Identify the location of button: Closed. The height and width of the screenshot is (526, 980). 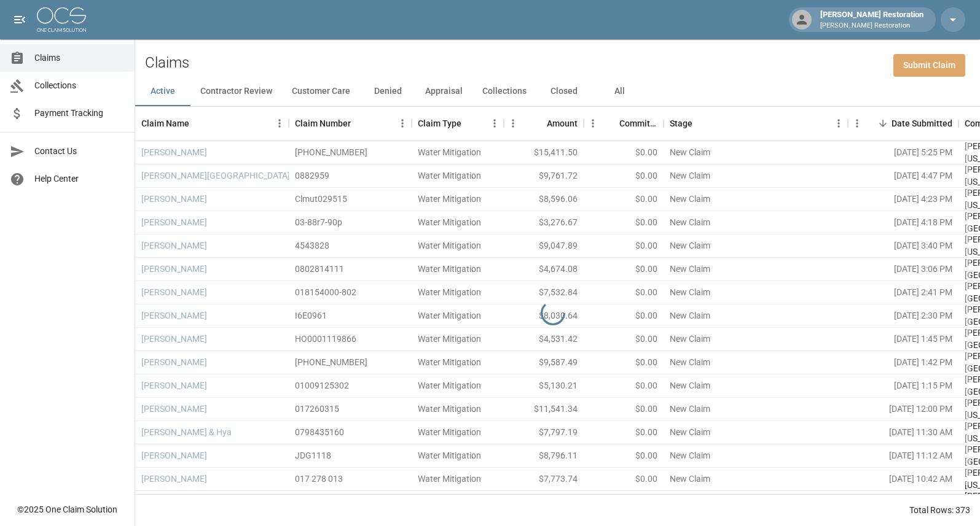
(564, 91).